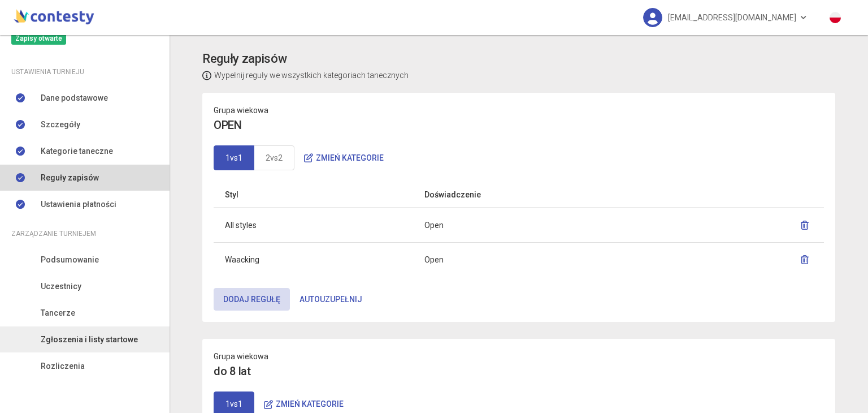  What do you see at coordinates (306, 75) in the screenshot?
I see `p: Wypełnij reguły we wszystkich kategoriach tanecznych` at bounding box center [306, 75].